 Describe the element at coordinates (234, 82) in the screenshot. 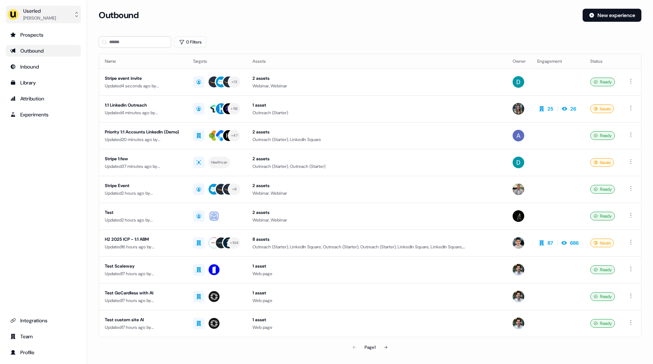

I see `div: + 13` at that location.